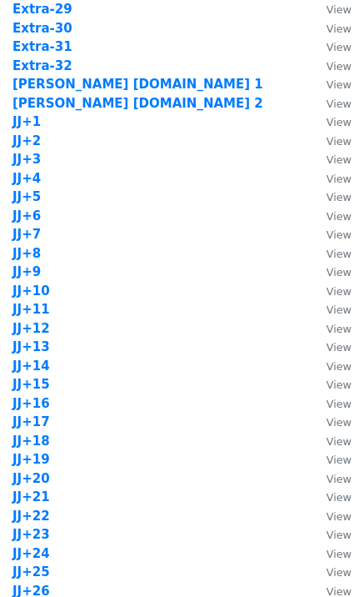 This screenshot has height=597, width=364. What do you see at coordinates (27, 160) in the screenshot?
I see `strong: JJ+3` at bounding box center [27, 160].